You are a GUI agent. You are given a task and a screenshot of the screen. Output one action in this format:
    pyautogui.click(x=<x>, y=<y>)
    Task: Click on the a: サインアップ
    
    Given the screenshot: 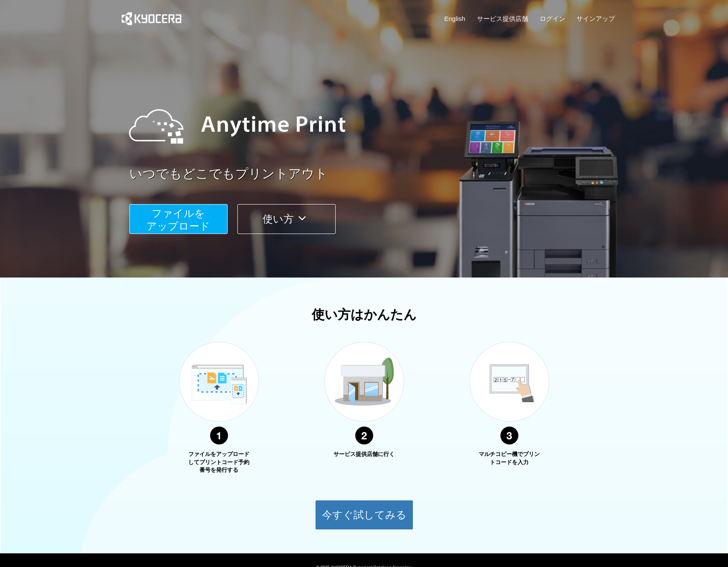 What is the action you would take?
    pyautogui.click(x=596, y=18)
    